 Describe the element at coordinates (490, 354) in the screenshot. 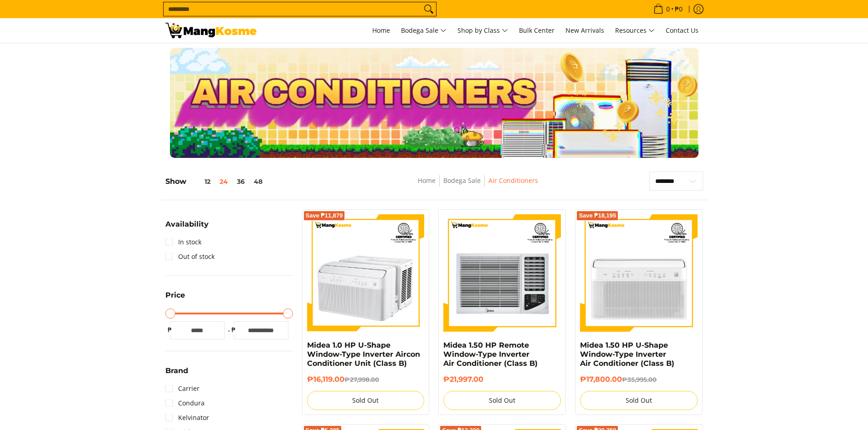

I see `a: Midea 1.50 HP Remote Window-Type Inverter Air Conditioner (Class B)` at that location.